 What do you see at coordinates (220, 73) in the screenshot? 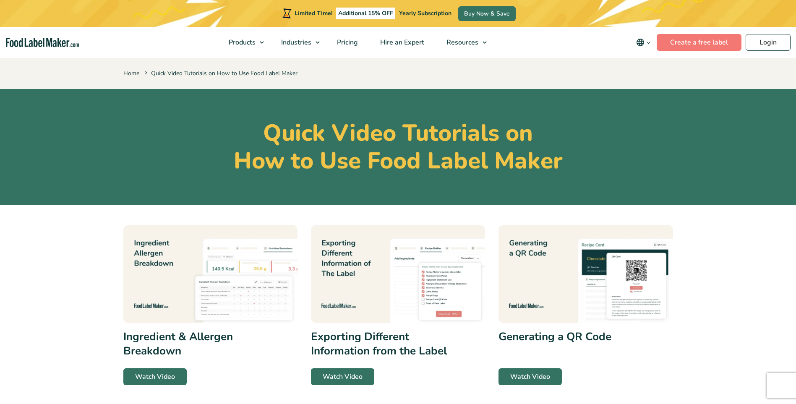
I see `span: Quick Video Tutorials on How to Use Food Label Maker` at bounding box center [220, 73].